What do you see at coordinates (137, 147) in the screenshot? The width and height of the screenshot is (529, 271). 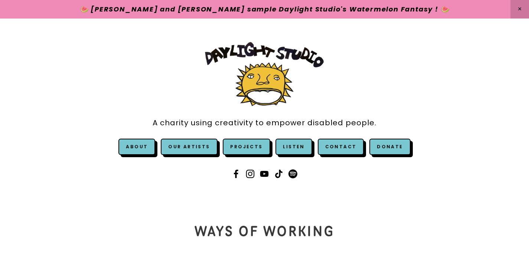 I see `a: About` at bounding box center [137, 147].